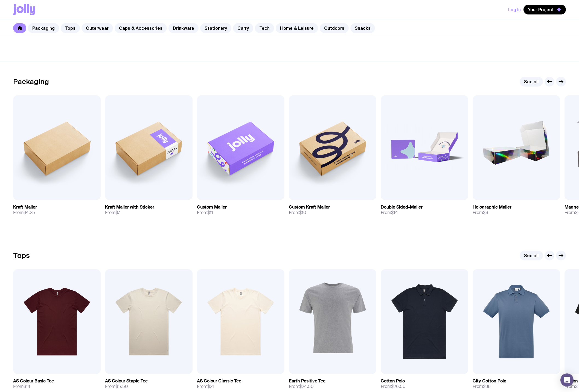 The image size is (579, 392). Describe the element at coordinates (516, 210) in the screenshot. I see `a: Holographic MailerFrom$8` at that location.